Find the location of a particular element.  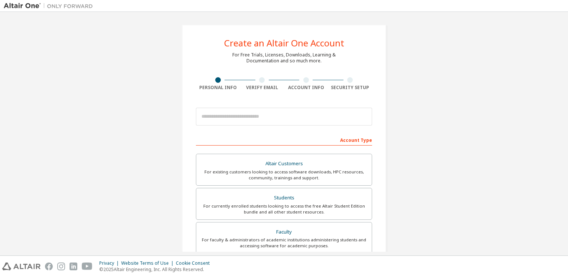

div: Create an Altair One Account is located at coordinates (284, 43).